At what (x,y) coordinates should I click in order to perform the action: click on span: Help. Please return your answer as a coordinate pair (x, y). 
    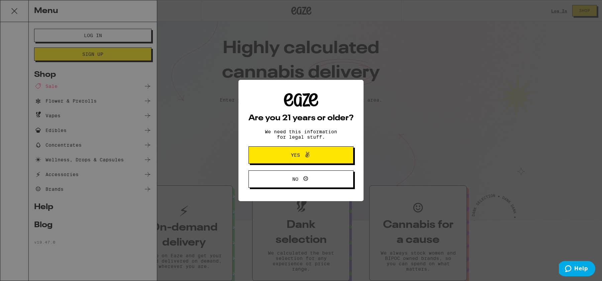
    Looking at the image, I should click on (22, 8).